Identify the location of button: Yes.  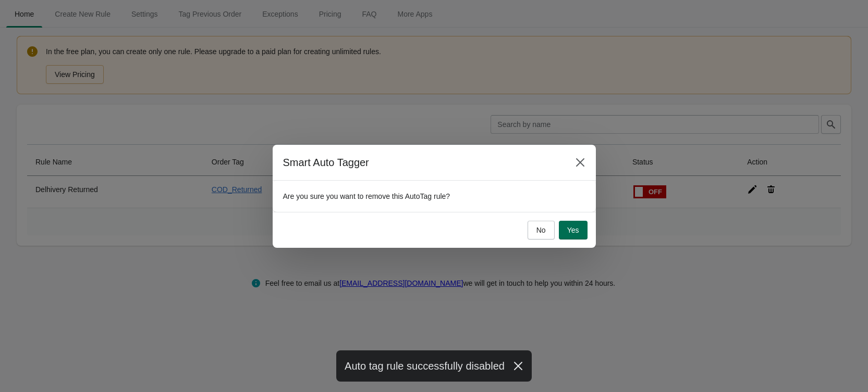
(573, 230).